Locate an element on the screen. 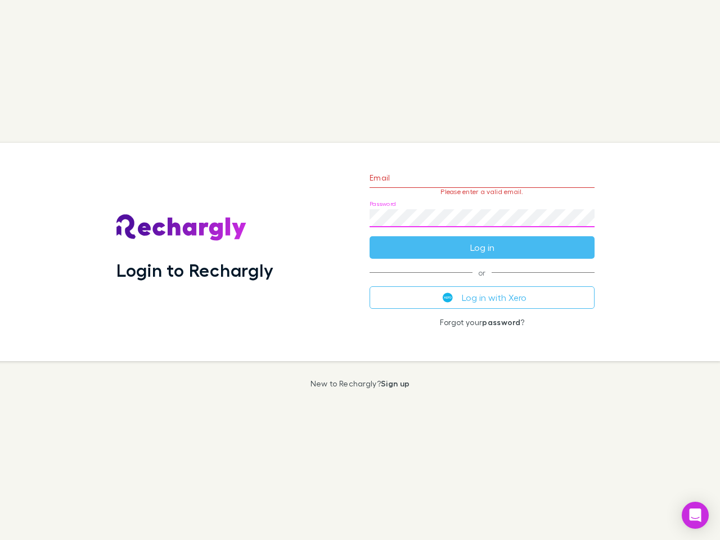 The height and width of the screenshot is (540, 720). h1: Login to Rechargly is located at coordinates (195, 270).